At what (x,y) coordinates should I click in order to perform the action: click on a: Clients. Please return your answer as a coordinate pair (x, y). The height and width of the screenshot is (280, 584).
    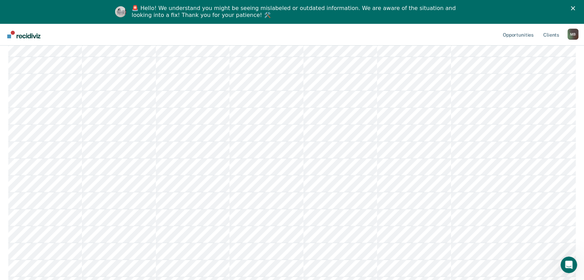
    Looking at the image, I should click on (551, 35).